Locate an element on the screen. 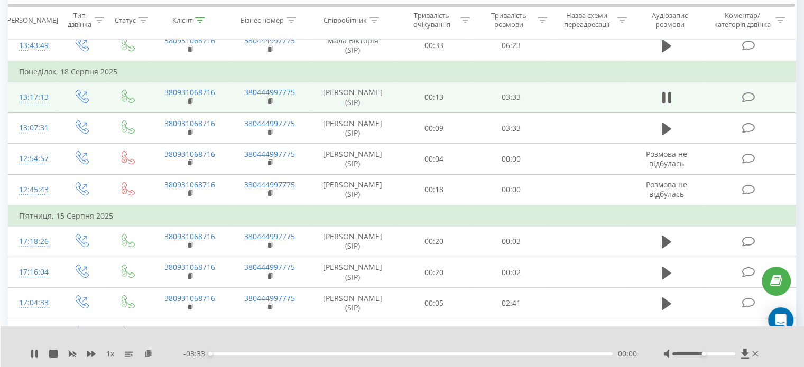 Image resolution: width=804 pixels, height=367 pixels. div: Назва схеми переадресації is located at coordinates (587, 20).